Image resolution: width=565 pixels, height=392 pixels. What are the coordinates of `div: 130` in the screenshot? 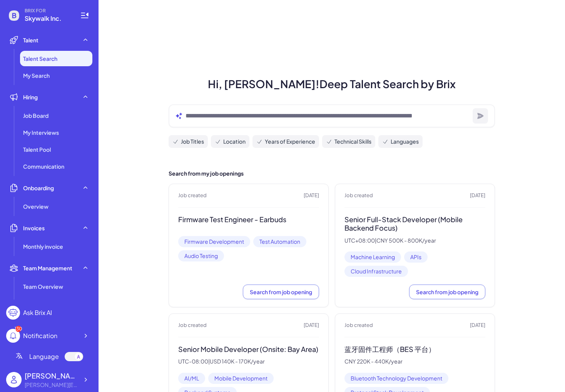 It's located at (19, 329).